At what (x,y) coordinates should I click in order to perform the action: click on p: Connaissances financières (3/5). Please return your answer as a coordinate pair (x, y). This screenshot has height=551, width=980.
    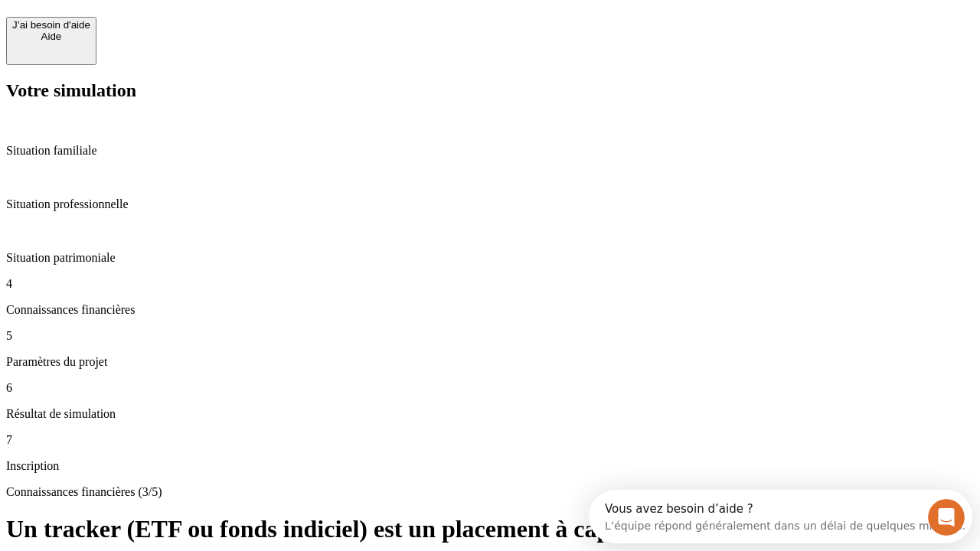
    Looking at the image, I should click on (490, 492).